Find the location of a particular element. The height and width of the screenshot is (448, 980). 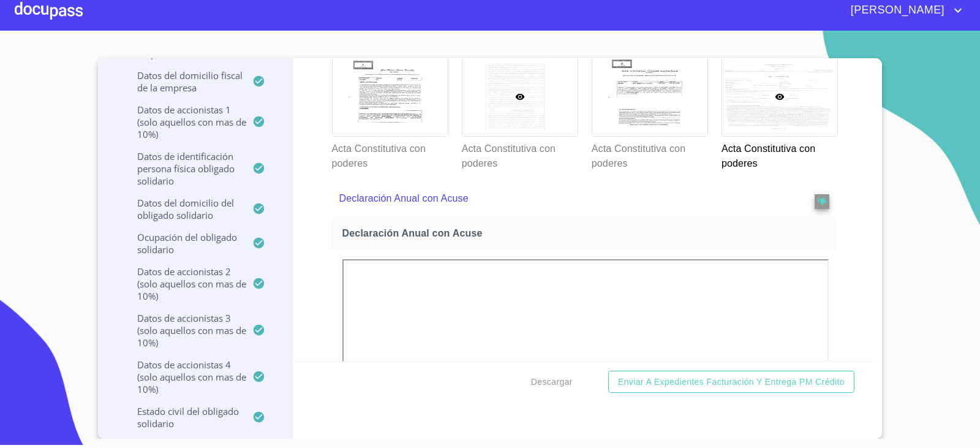

p: Estado Civil del Obligado Solidario is located at coordinates (183, 417).